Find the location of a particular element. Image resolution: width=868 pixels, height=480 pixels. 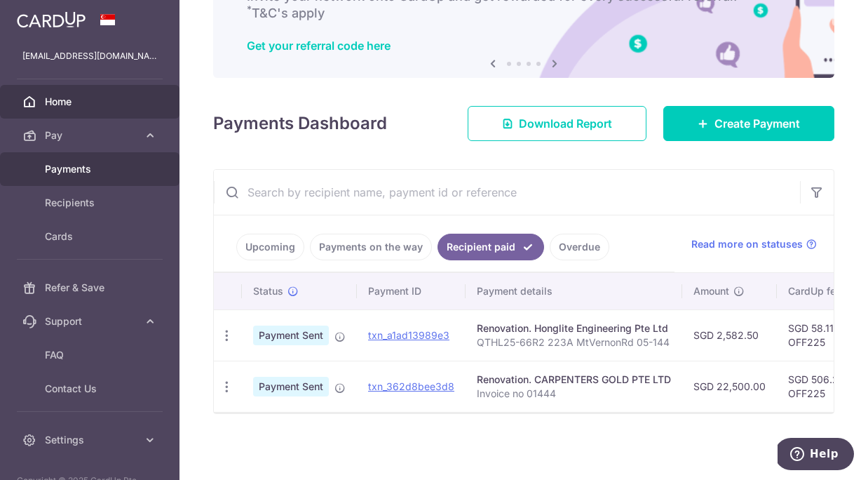

span: Download Report is located at coordinates (565, 123).